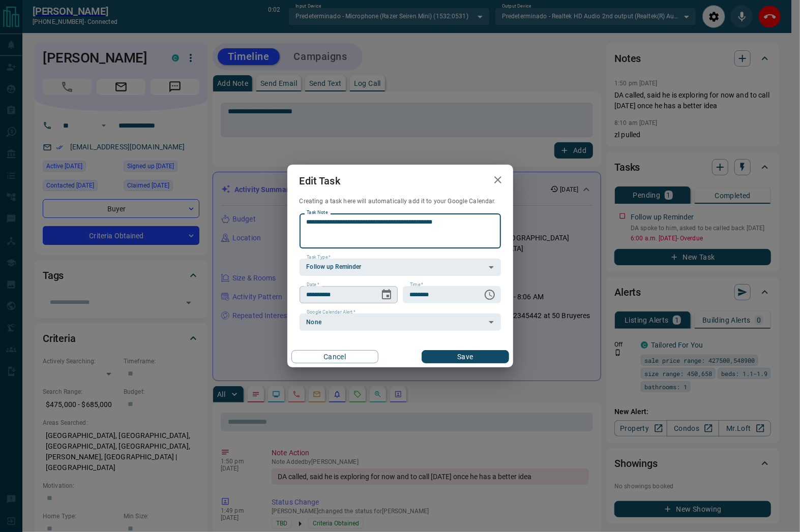 The image size is (800, 532). Describe the element at coordinates (400, 322) in the screenshot. I see `div: None` at that location.